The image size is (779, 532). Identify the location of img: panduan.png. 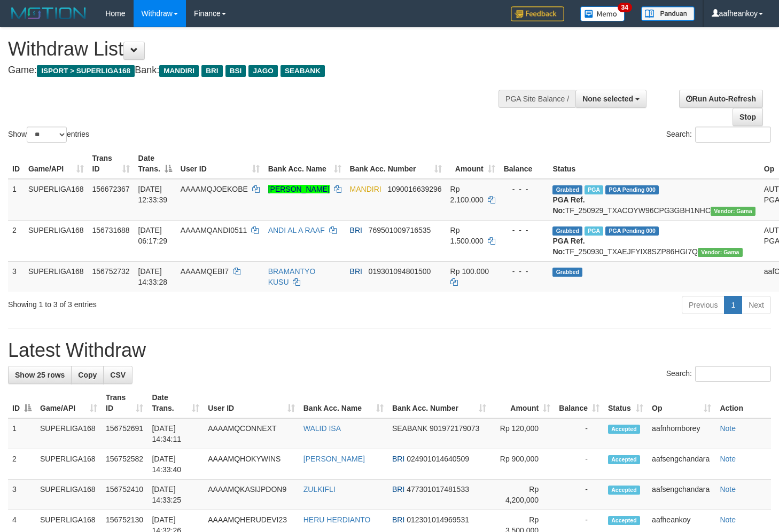
(668, 14).